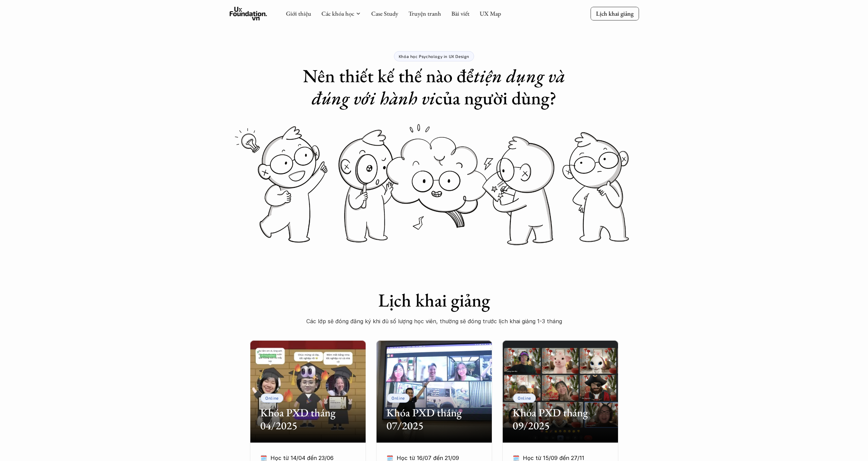  Describe the element at coordinates (460, 13) in the screenshot. I see `a: Bài viết` at that location.